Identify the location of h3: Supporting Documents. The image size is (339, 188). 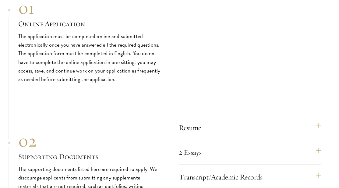
(89, 157).